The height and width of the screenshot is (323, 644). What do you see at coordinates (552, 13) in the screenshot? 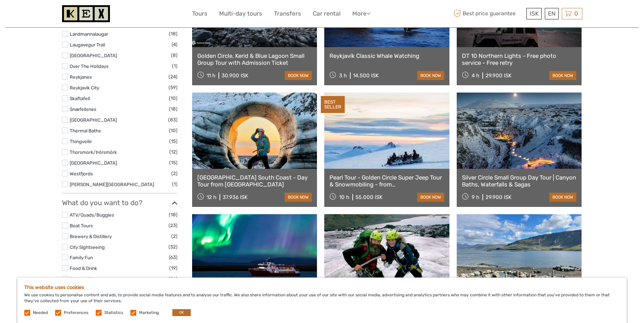
I see `div: EN` at bounding box center [552, 13].